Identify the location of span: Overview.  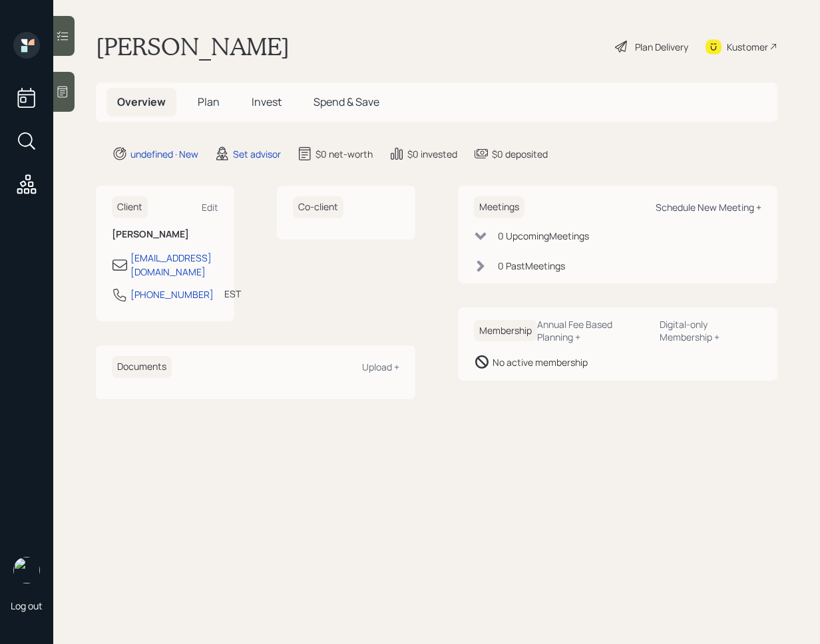
(141, 102).